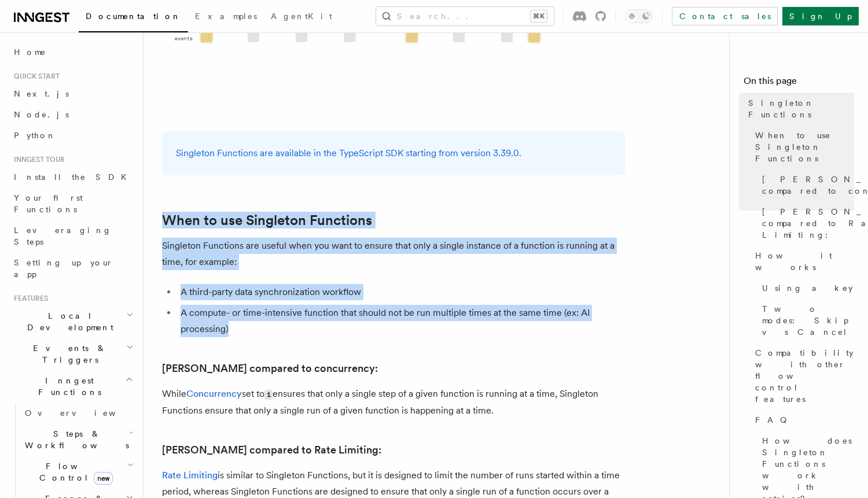  Describe the element at coordinates (103, 478) in the screenshot. I see `span: new` at that location.